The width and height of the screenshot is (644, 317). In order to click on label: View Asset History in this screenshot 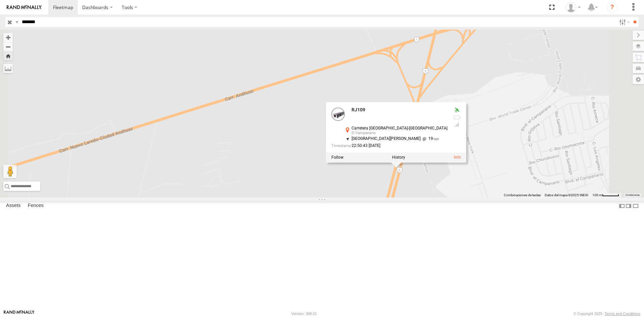, I will do `click(398, 157)`.